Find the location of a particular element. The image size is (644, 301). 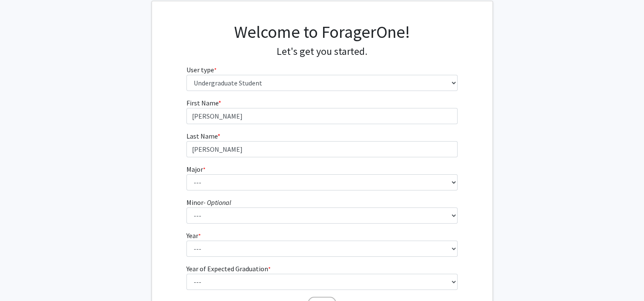

h1: Welcome to ForagerOne! is located at coordinates (322, 32).